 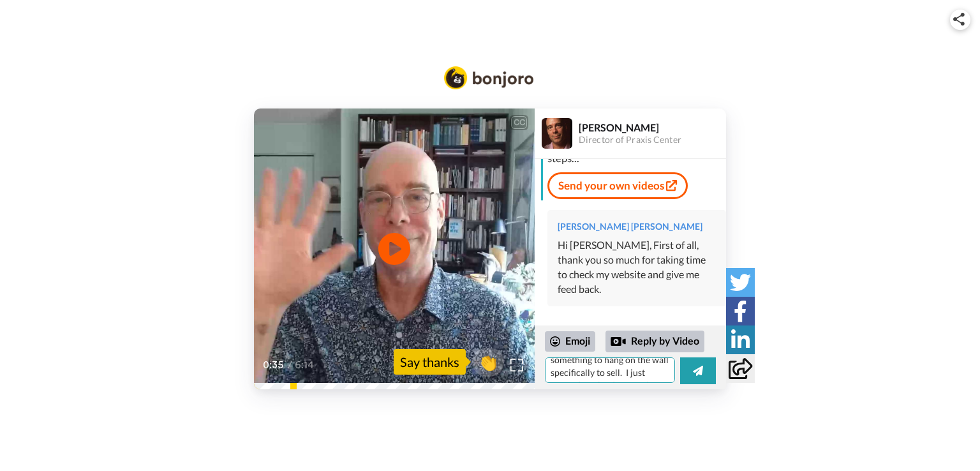 I want to click on img: Bonjoro Logo, so click(x=488, y=78).